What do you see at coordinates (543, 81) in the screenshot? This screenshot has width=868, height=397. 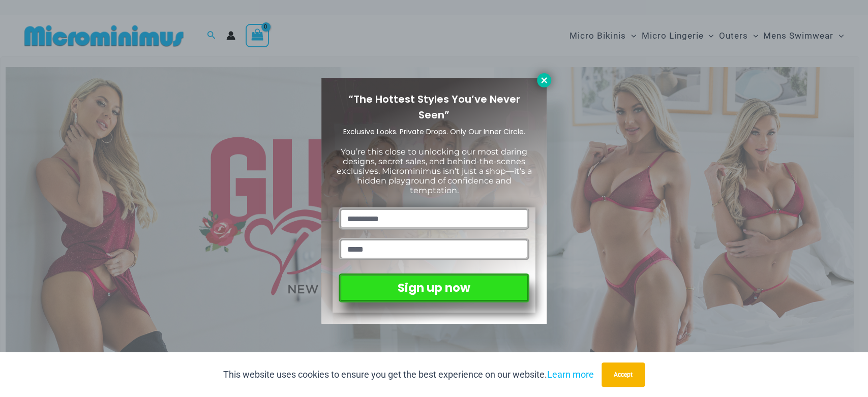 I see `button: Close` at bounding box center [543, 81].